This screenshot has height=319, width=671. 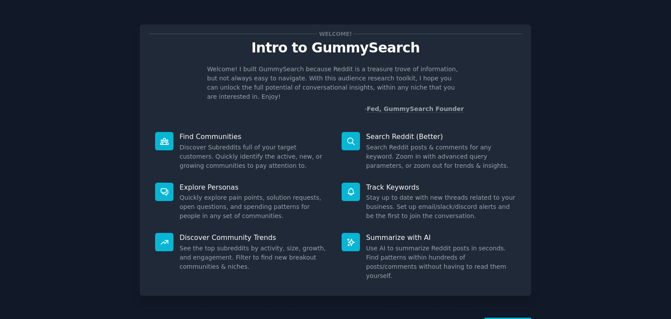 I want to click on span: Welcome!, so click(x=336, y=34).